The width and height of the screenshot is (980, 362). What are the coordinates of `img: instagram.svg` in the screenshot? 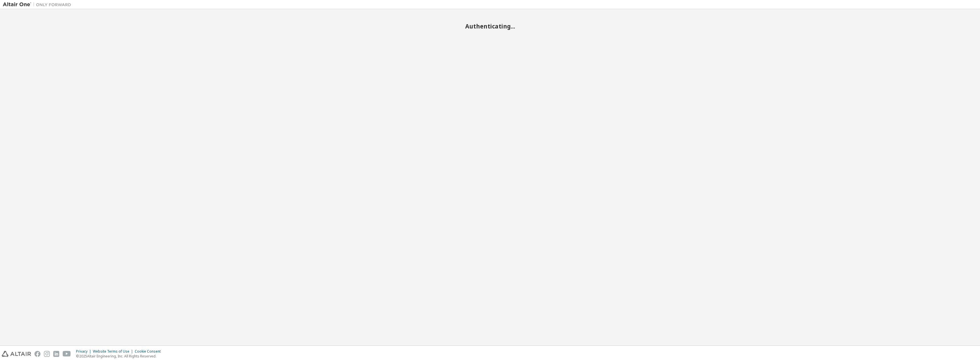 It's located at (47, 354).